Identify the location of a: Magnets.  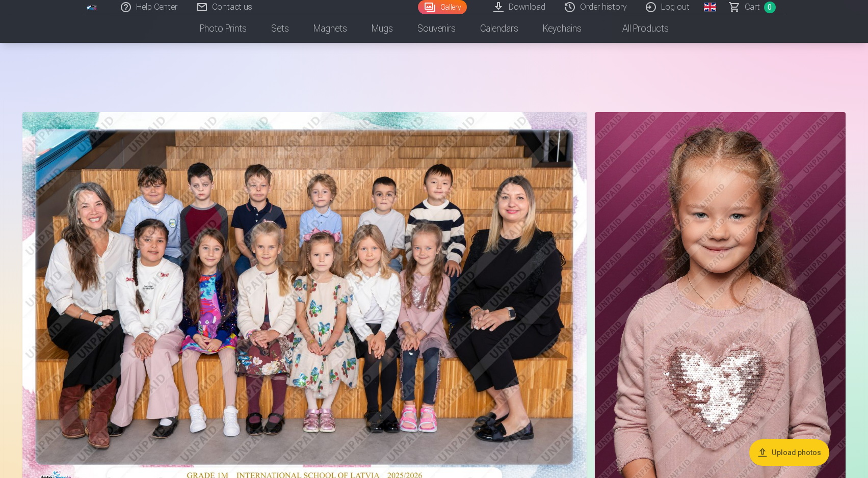
(330, 28).